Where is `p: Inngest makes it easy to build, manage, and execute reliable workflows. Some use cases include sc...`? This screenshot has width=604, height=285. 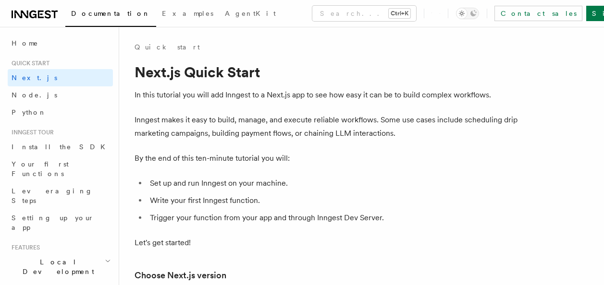
p: Inngest makes it easy to build, manage, and execute reliable workflows. Some use cases include sc... is located at coordinates (327, 127).